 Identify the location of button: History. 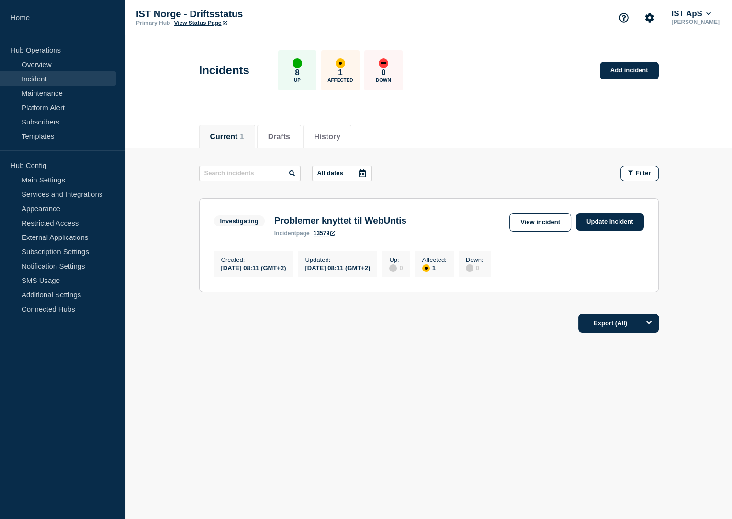
(327, 137).